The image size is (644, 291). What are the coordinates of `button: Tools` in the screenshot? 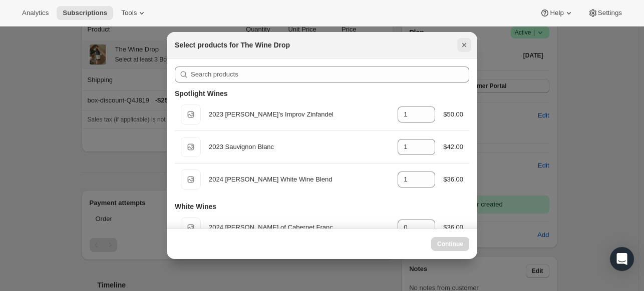 It's located at (134, 13).